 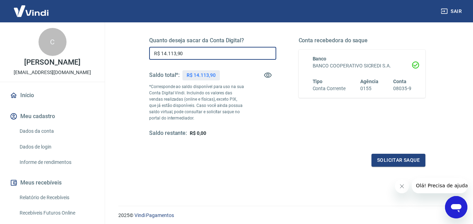 I want to click on h5: Conta recebedora do saque, so click(x=362, y=41).